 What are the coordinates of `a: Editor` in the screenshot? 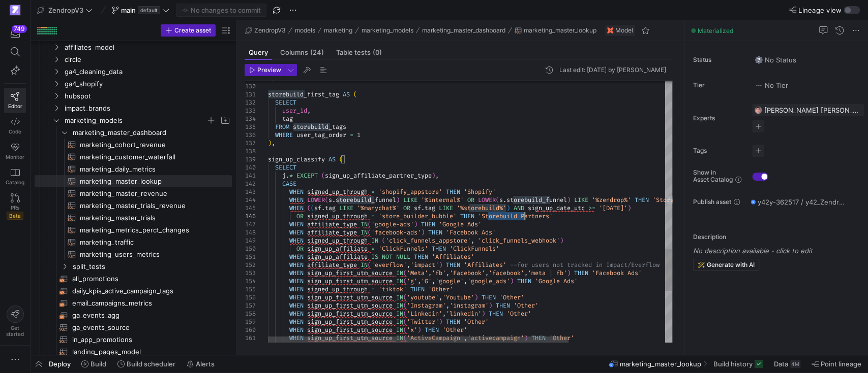 It's located at (14, 100).